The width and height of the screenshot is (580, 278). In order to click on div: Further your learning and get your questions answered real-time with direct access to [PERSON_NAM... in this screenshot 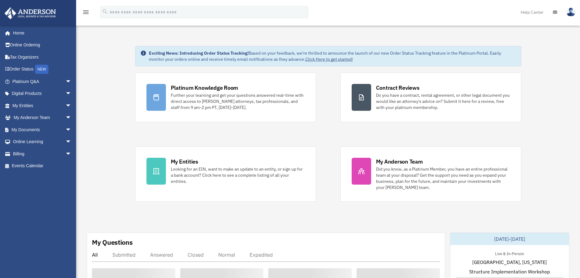, I will do `click(238, 101)`.